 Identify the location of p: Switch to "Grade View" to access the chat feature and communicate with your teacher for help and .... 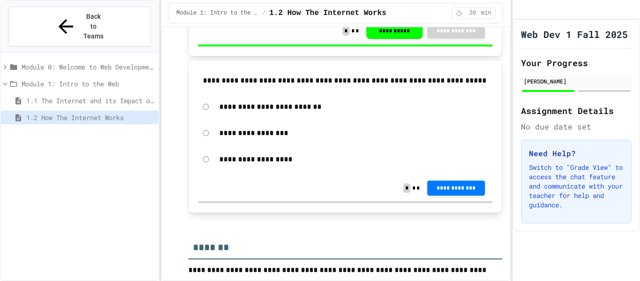
(576, 186).